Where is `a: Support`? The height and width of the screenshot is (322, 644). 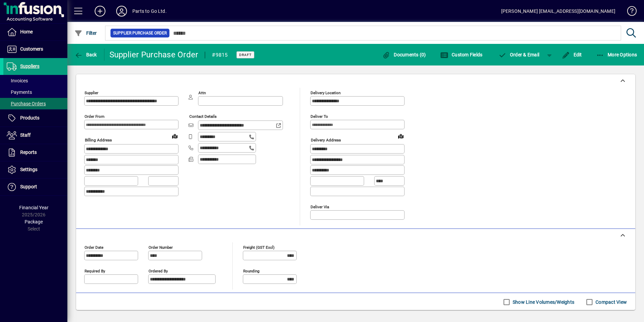 a: Support is located at coordinates (35, 187).